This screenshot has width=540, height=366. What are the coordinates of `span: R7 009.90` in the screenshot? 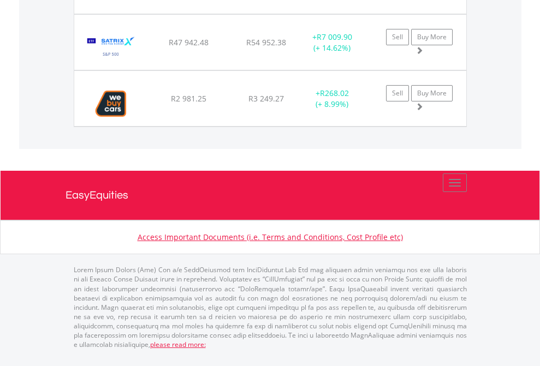 It's located at (334, 37).